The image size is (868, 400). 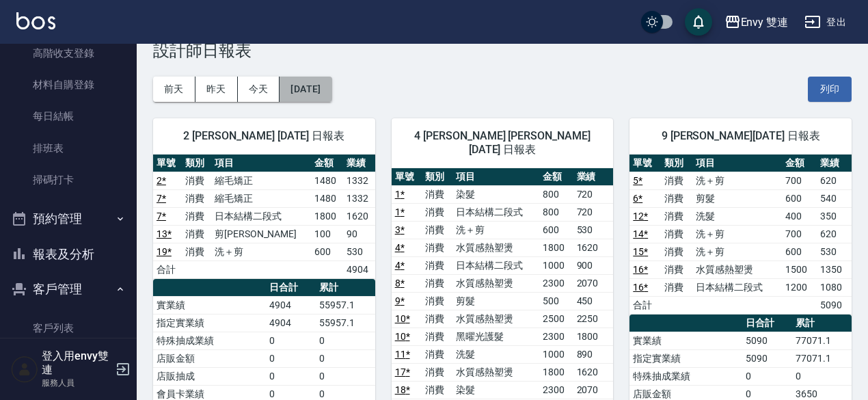 What do you see at coordinates (290, 288) in the screenshot?
I see `th: 日合計` at bounding box center [290, 288].